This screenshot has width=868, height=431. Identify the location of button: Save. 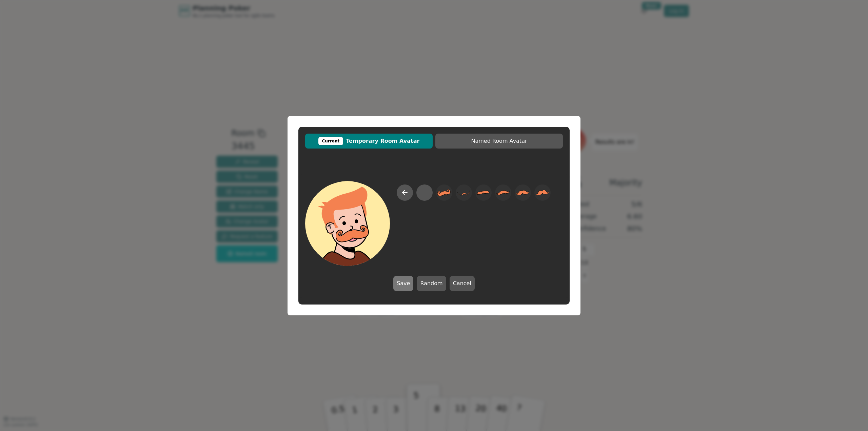
(403, 284).